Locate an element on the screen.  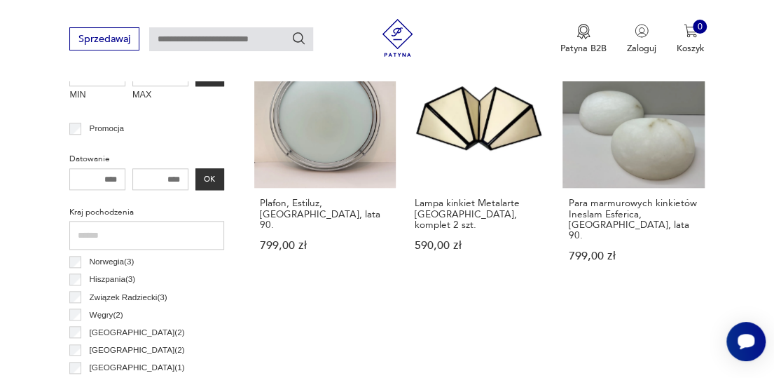
p: Promocja is located at coordinates (106, 128).